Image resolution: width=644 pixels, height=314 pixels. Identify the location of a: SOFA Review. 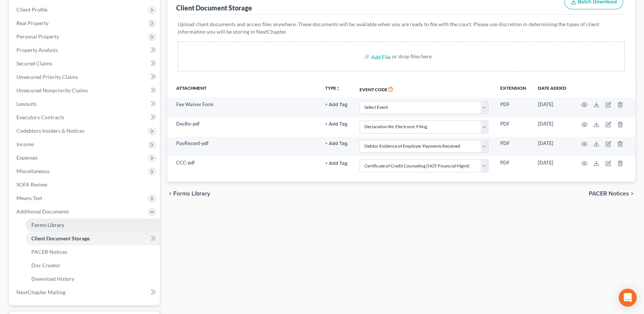
(85, 185).